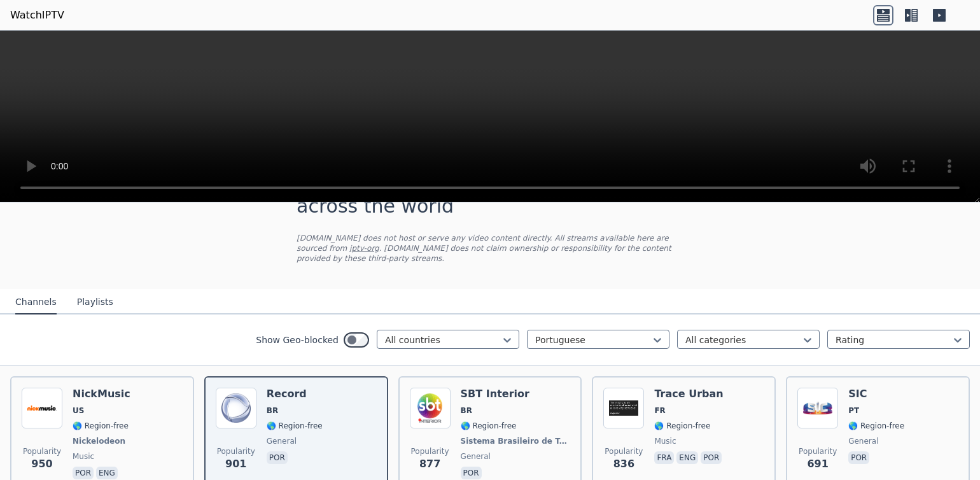 This screenshot has height=480, width=980. What do you see at coordinates (95, 302) in the screenshot?
I see `button: Playlists` at bounding box center [95, 302].